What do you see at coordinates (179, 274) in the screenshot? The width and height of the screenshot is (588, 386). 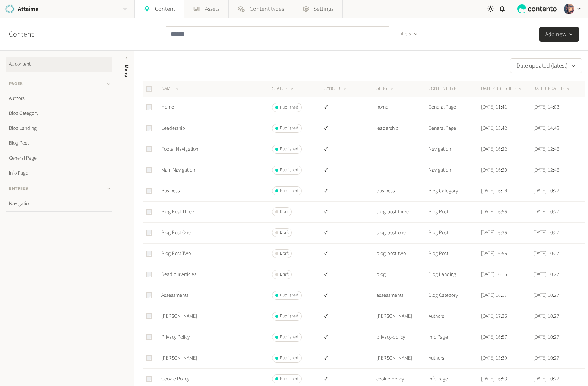 I see `a: Read our Articles` at bounding box center [179, 274].